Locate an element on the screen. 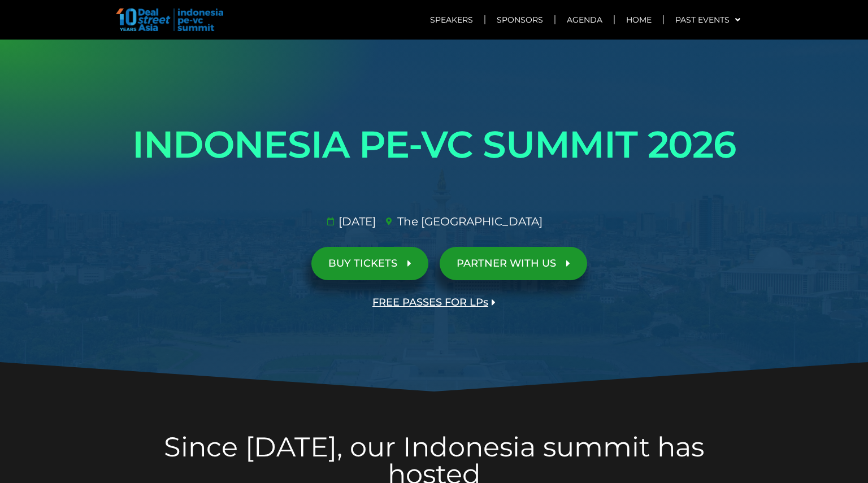 The height and width of the screenshot is (483, 868). a: Home is located at coordinates (639, 20).